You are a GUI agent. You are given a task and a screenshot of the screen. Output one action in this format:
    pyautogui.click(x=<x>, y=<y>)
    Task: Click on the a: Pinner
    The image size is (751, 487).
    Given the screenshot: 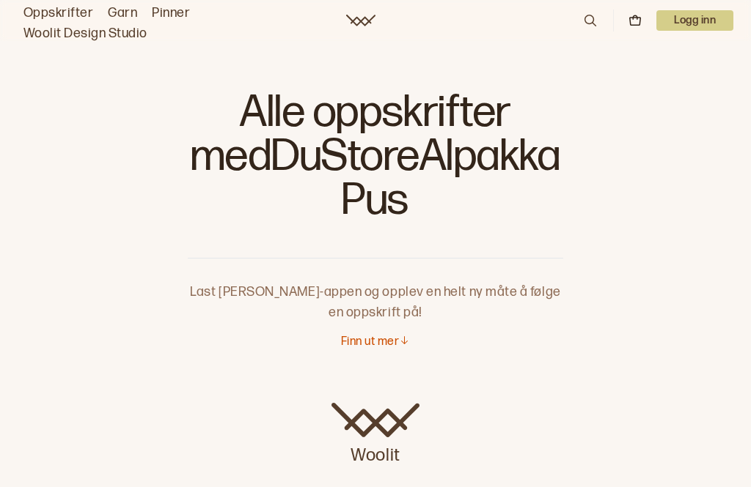 What is the action you would take?
    pyautogui.click(x=171, y=13)
    